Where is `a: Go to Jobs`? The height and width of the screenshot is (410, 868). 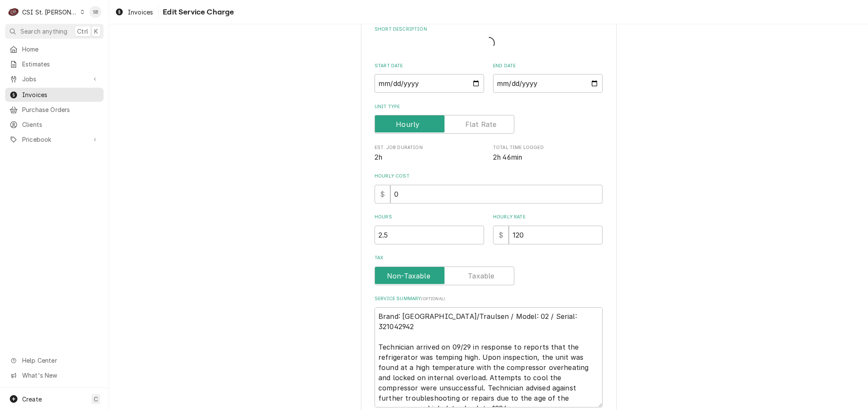 a: Go to Jobs is located at coordinates (54, 79).